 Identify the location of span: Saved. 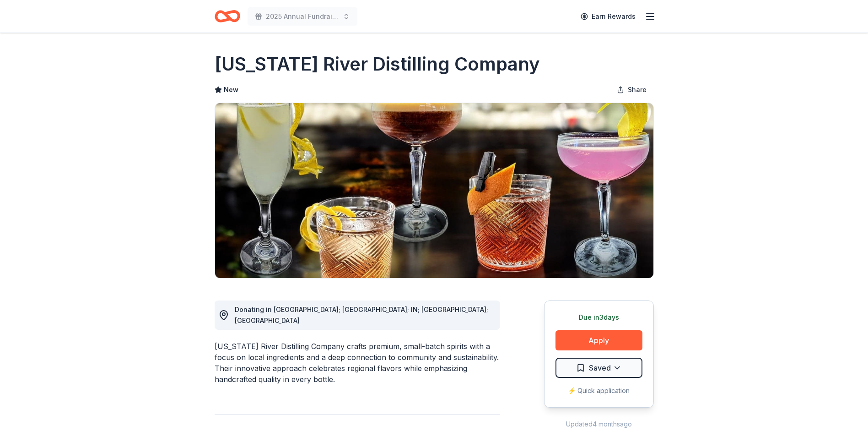
(600, 368).